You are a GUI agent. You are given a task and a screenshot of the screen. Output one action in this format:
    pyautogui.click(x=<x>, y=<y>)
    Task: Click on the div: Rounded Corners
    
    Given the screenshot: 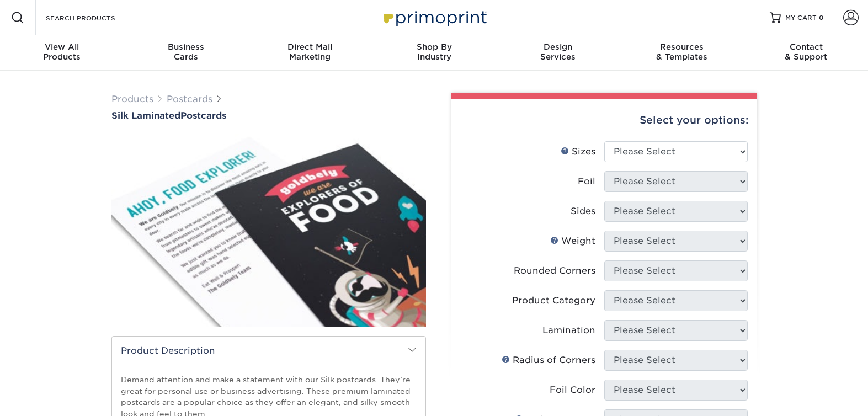 What is the action you would take?
    pyautogui.click(x=555, y=271)
    